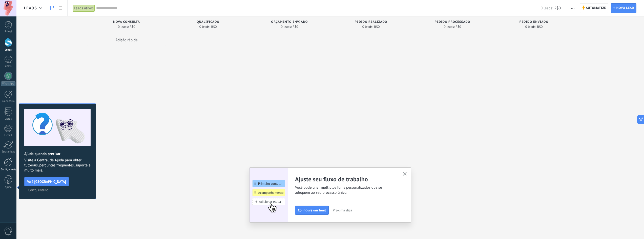 This screenshot has width=644, height=239. Describe the element at coordinates (453, 22) in the screenshot. I see `div: Pedido processado` at that location.